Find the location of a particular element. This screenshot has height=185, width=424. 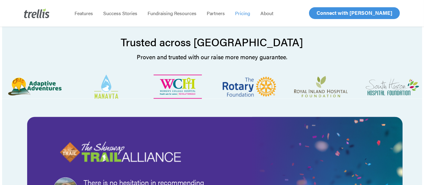

span: Pricing is located at coordinates (243, 13).